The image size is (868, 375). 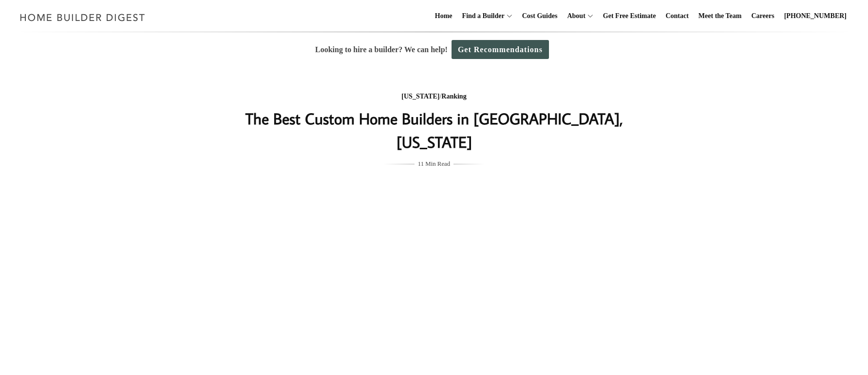 I want to click on span: 11 Min Read, so click(x=434, y=163).